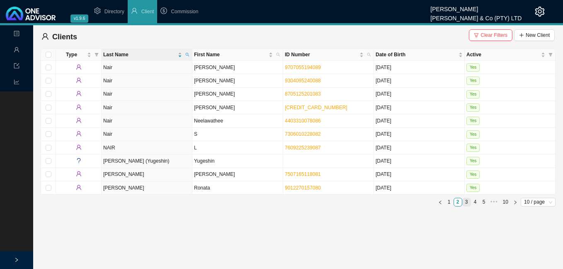  What do you see at coordinates (303, 81) in the screenshot?
I see `a: 9304095240088` at bounding box center [303, 81].